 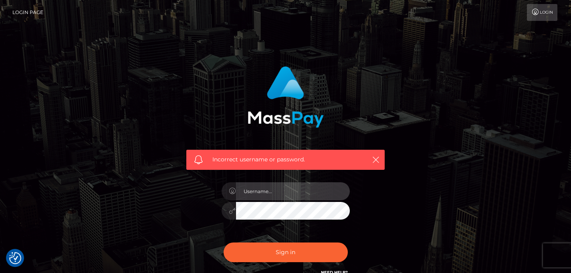 I want to click on a: Login, so click(x=543, y=12).